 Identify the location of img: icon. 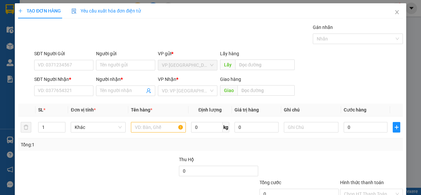
(74, 11).